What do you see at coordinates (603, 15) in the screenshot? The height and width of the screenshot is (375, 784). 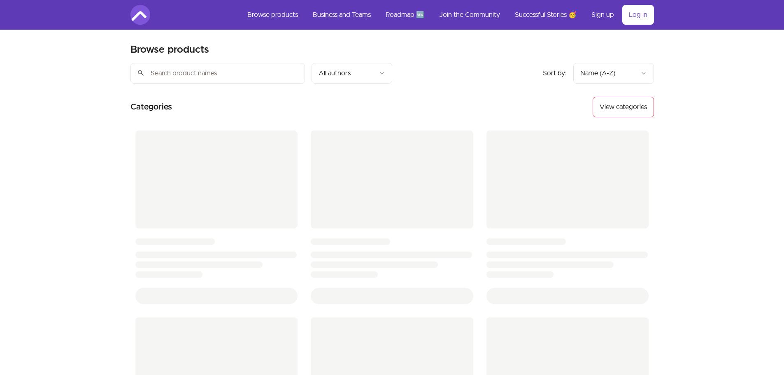 I see `a: Sign up` at bounding box center [603, 15].